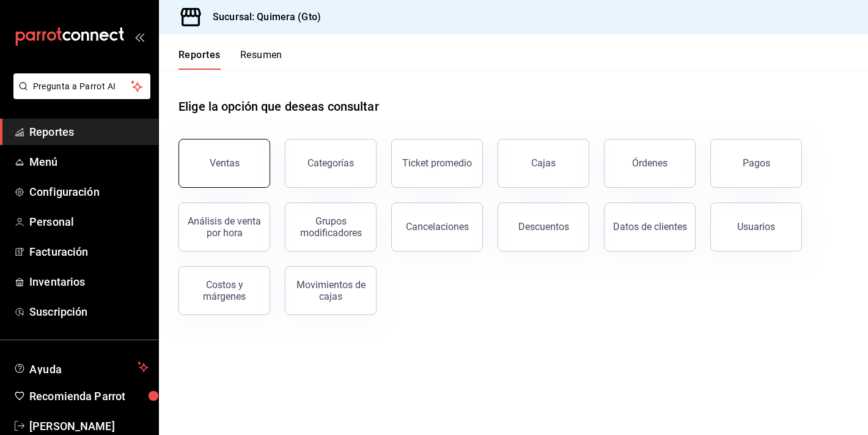 The width and height of the screenshot is (868, 435). What do you see at coordinates (262, 17) in the screenshot?
I see `h3: Sucursal: Quimera (Gto)` at bounding box center [262, 17].